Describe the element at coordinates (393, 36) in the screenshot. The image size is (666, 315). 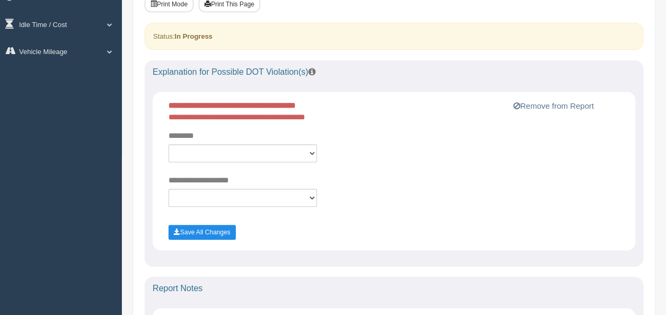
I see `div: Status:` at that location.